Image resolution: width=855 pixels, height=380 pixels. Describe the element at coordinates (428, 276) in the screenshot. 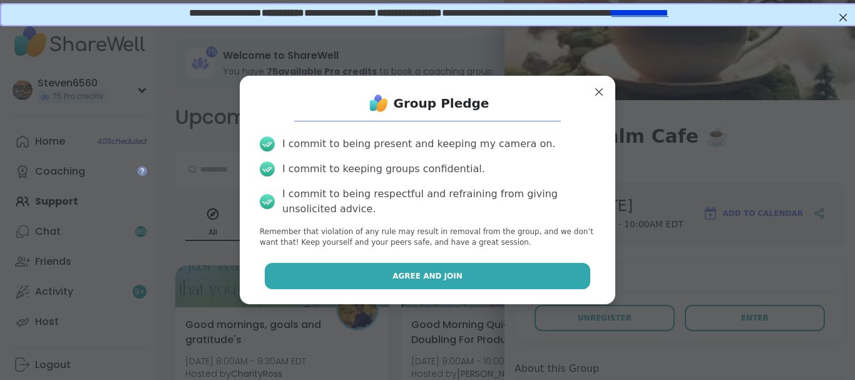

I see `button: Agree and Join` at that location.